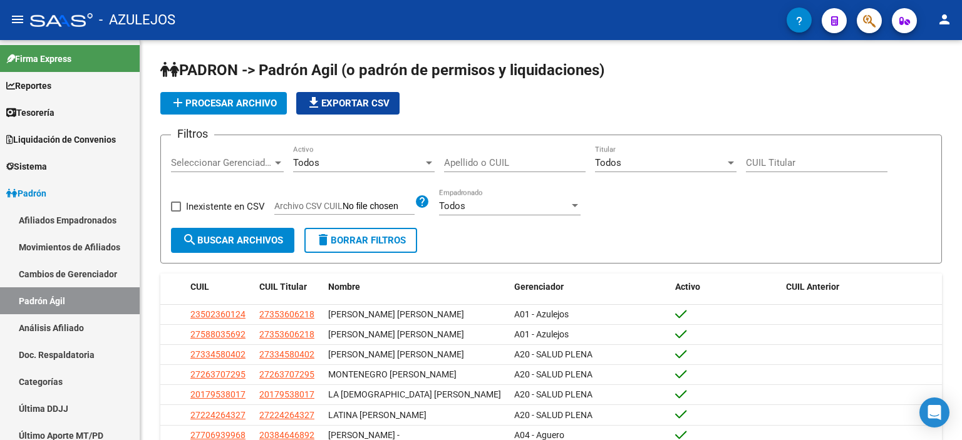  I want to click on mat-icon: search, so click(190, 240).